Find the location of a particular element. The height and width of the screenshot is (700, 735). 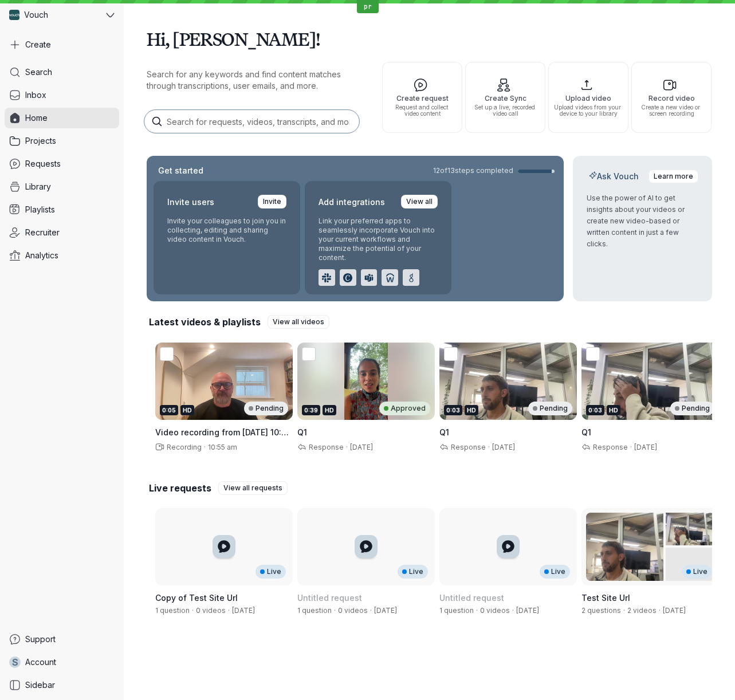

span: Create a new video or screen recording is located at coordinates (671, 111).